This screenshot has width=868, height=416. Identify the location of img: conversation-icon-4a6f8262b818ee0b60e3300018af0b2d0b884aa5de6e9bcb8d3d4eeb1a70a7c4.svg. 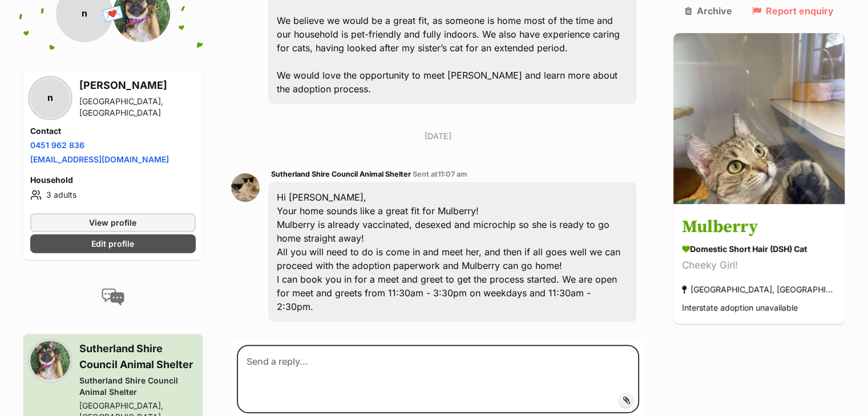
(113, 297).